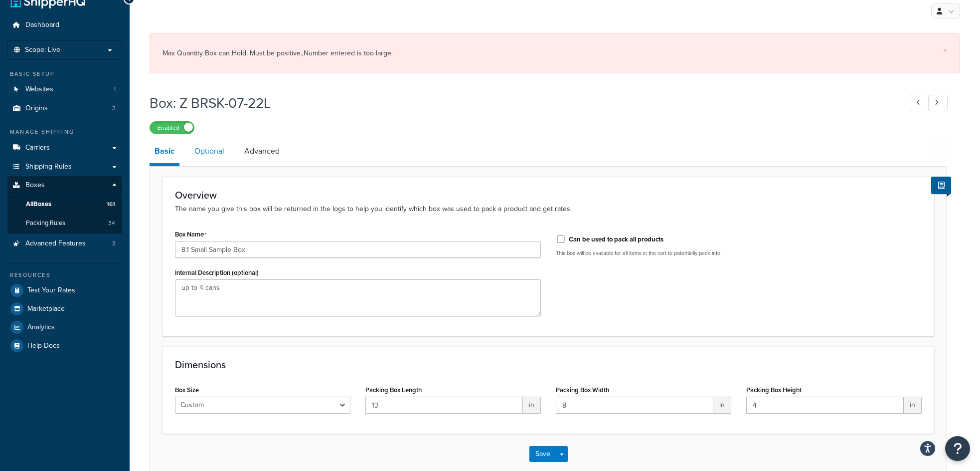 The image size is (980, 471). What do you see at coordinates (358, 298) in the screenshot?
I see `textarea: up to 4 cans` at bounding box center [358, 298].